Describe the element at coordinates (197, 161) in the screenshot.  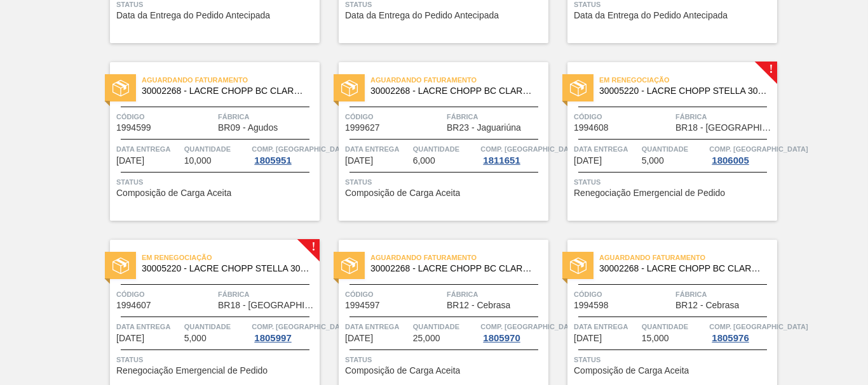
I see `span: 10,000` at that location.